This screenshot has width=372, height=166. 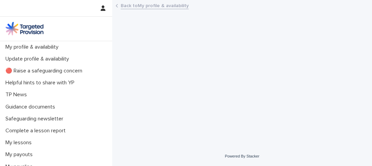 What do you see at coordinates (33, 47) in the screenshot?
I see `p: My profile & availability` at bounding box center [33, 47].